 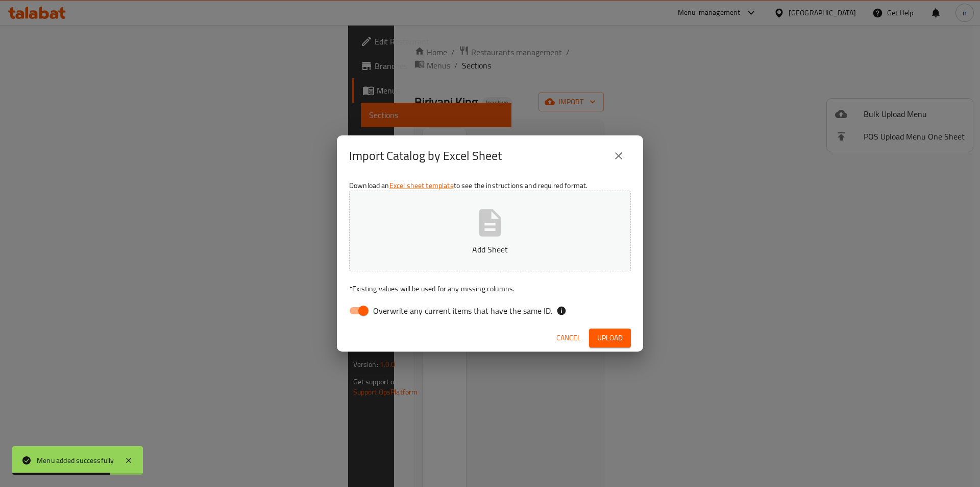 I want to click on button: Add Sheet, so click(x=490, y=231).